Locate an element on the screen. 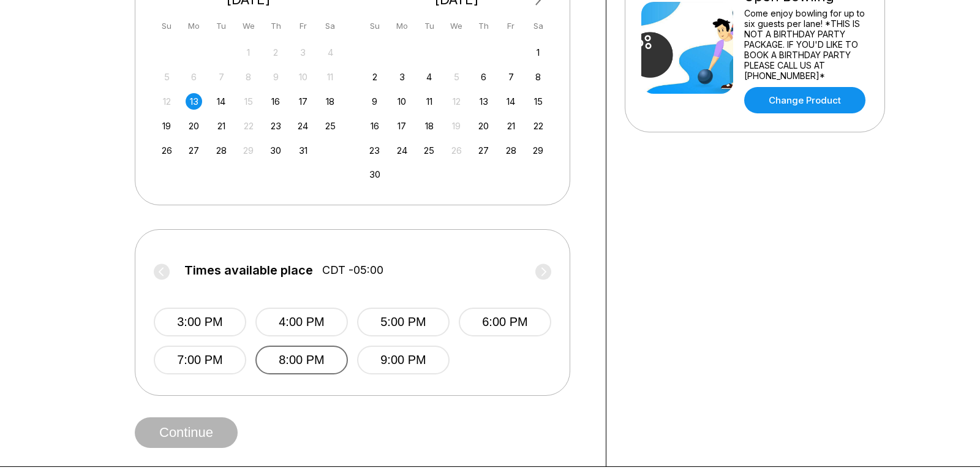 The image size is (980, 470). button: 7:00 PM is located at coordinates (200, 359).